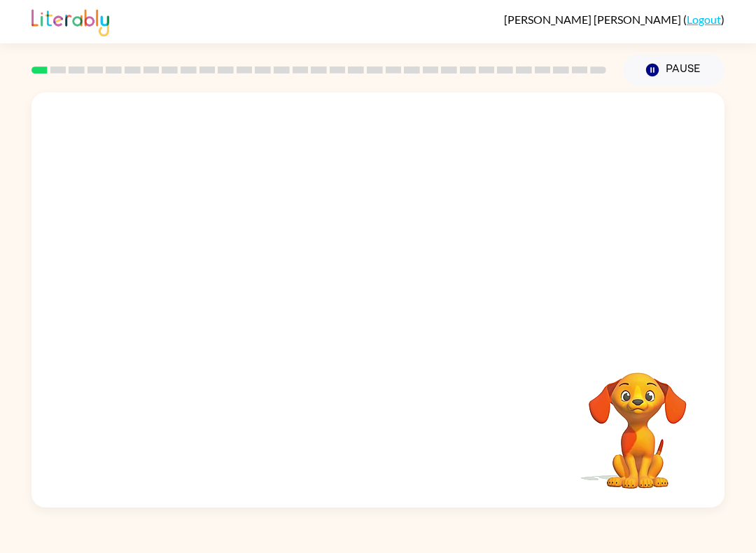  What do you see at coordinates (70, 21) in the screenshot?
I see `img: Literably` at bounding box center [70, 21].